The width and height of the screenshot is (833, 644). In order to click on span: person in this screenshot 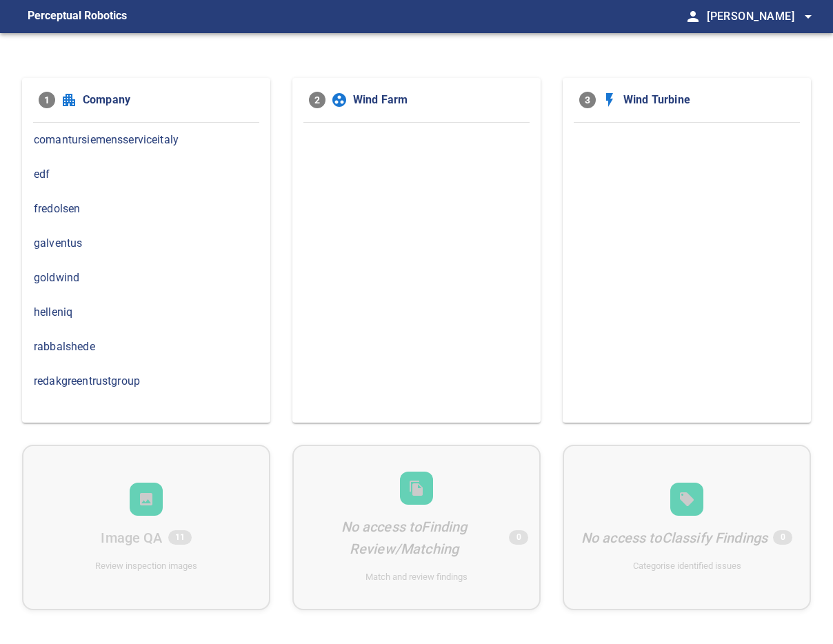, I will do `click(693, 17)`.